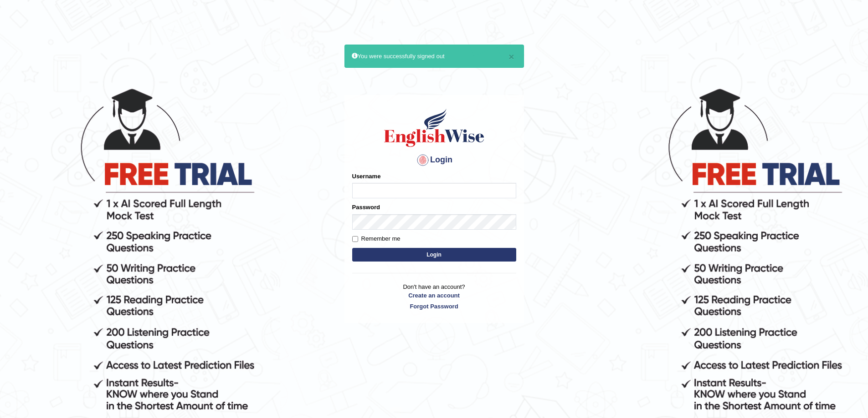 Image resolution: width=868 pixels, height=418 pixels. What do you see at coordinates (434, 160) in the screenshot?
I see `h4: Login` at bounding box center [434, 160].